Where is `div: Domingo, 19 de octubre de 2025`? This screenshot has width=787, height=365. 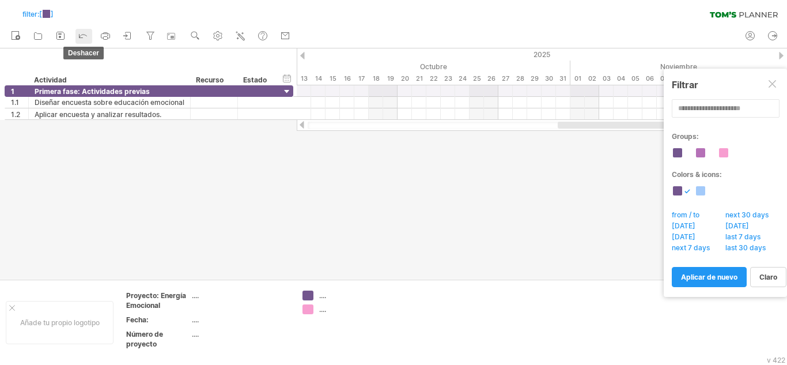
div: Domingo, 19 de octubre de 2025 is located at coordinates (390, 78).